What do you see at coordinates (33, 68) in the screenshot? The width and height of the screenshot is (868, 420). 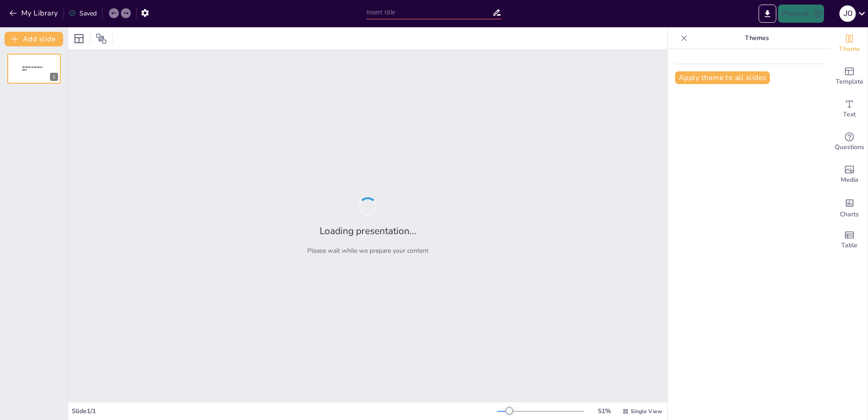 I see `span: Sendsteps presentation editor` at bounding box center [33, 68].